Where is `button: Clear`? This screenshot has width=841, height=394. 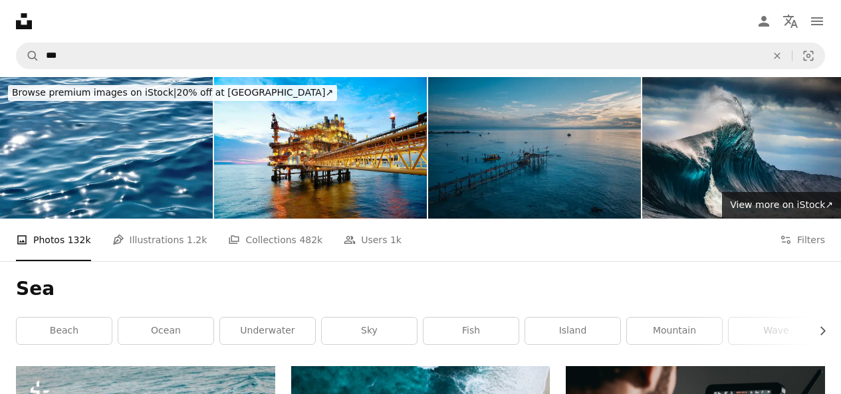
button: Clear is located at coordinates (777, 56).